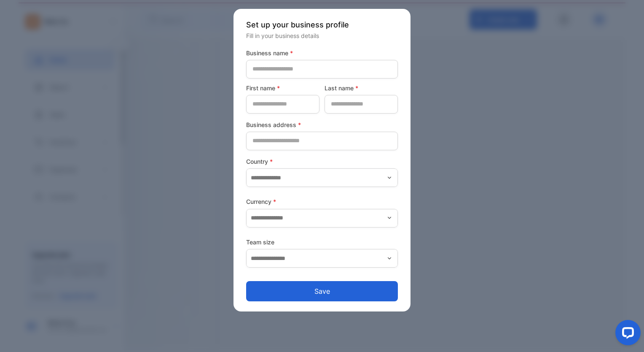  What do you see at coordinates (322, 124) in the screenshot?
I see `label: Business address` at bounding box center [322, 124].